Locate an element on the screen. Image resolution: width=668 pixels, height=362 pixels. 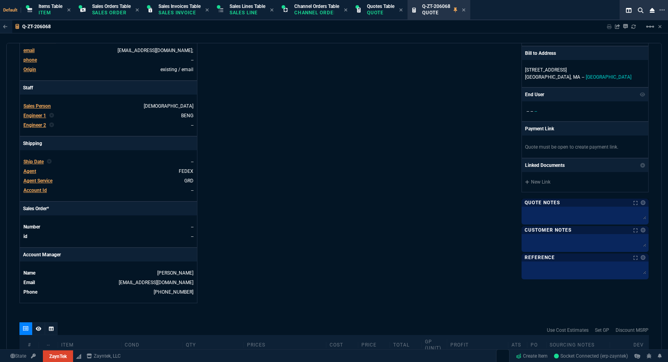
div: cost is located at coordinates (342, 345).